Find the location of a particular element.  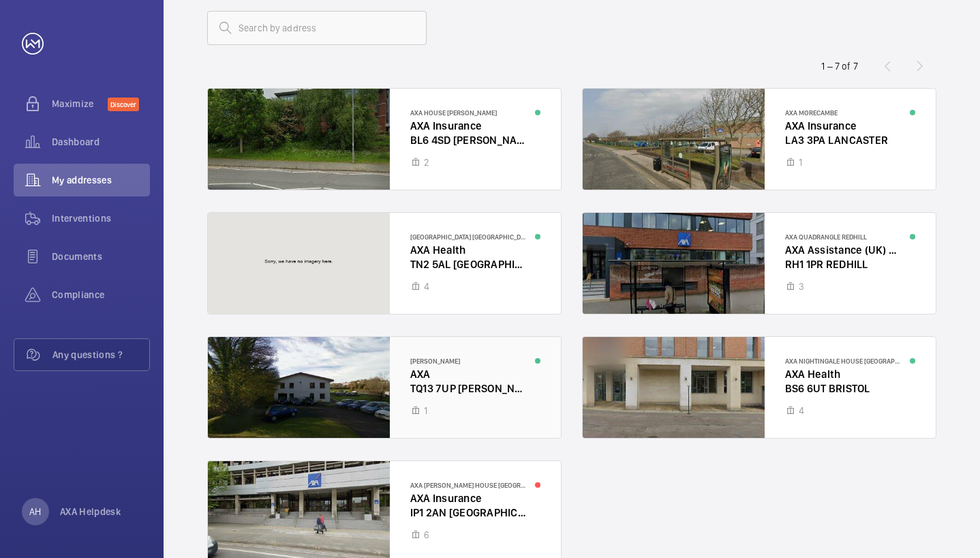

span: Interventions is located at coordinates (101, 218).